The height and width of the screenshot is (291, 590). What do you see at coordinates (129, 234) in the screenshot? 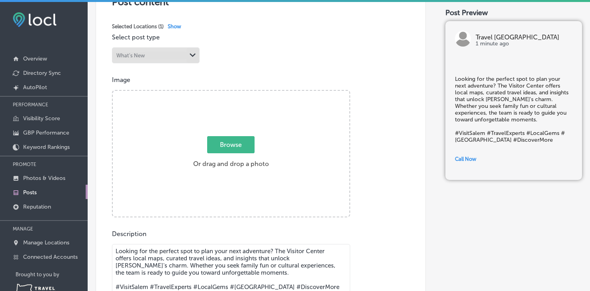
I see `label: Description` at bounding box center [129, 234].